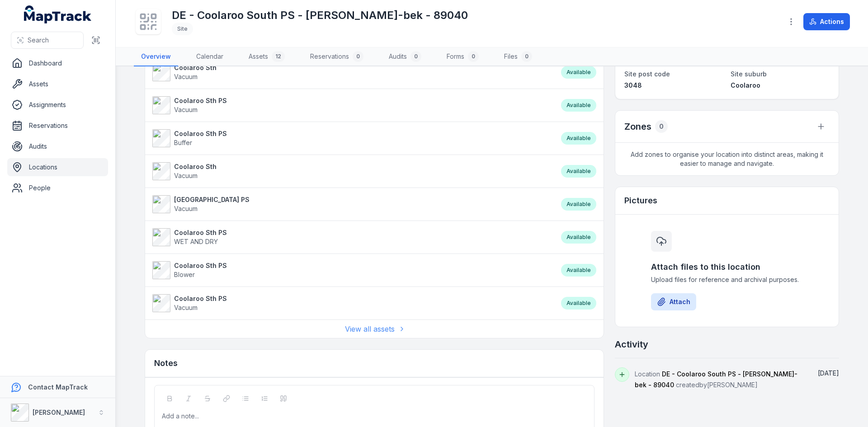 The height and width of the screenshot is (427, 868). What do you see at coordinates (278, 56) in the screenshot?
I see `div: 12` at bounding box center [278, 56].